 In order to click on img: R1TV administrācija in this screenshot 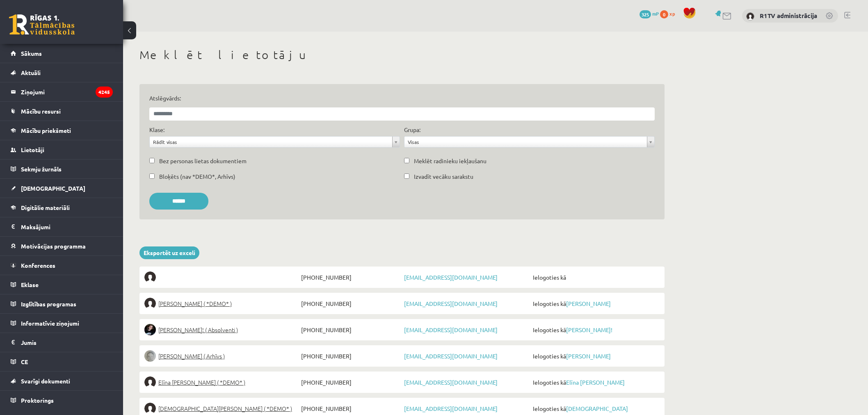, I will do `click(750, 16)`.